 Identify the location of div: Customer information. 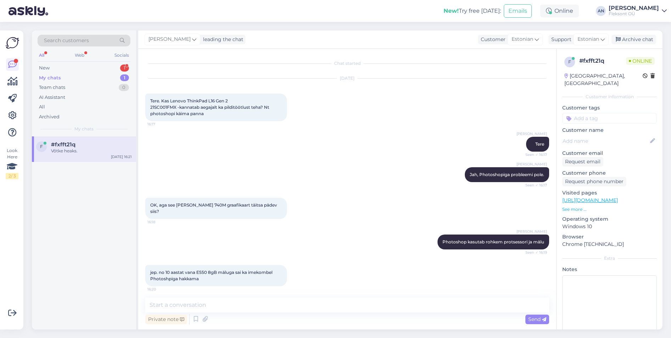
(609, 97).